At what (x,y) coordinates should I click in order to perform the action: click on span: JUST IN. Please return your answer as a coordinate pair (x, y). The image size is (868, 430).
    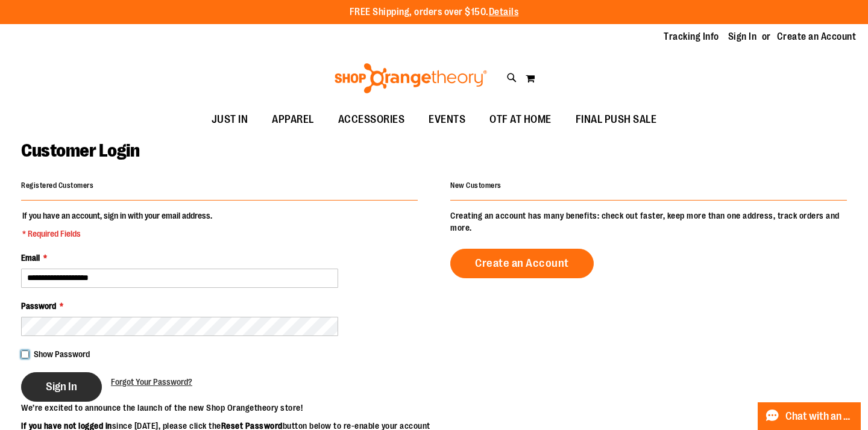
    Looking at the image, I should click on (229, 119).